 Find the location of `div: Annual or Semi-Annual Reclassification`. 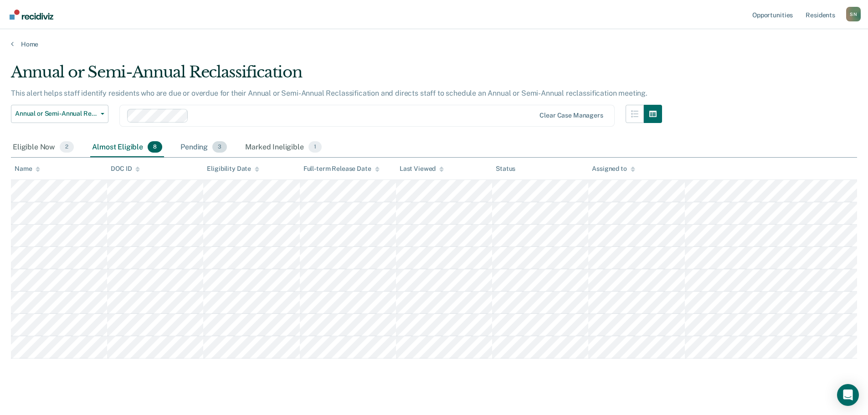

div: Annual or Semi-Annual Reclassification is located at coordinates (336, 76).